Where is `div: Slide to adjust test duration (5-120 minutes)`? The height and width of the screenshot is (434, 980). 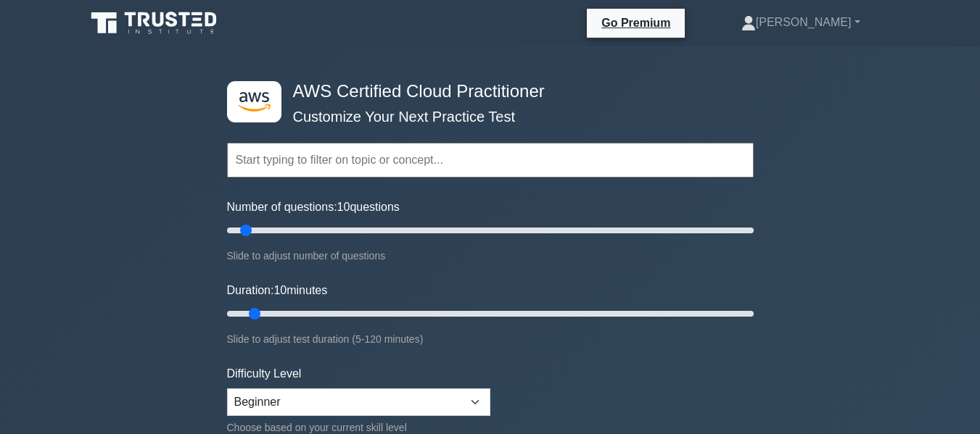 div: Slide to adjust test duration (5-120 minutes) is located at coordinates (490, 339).